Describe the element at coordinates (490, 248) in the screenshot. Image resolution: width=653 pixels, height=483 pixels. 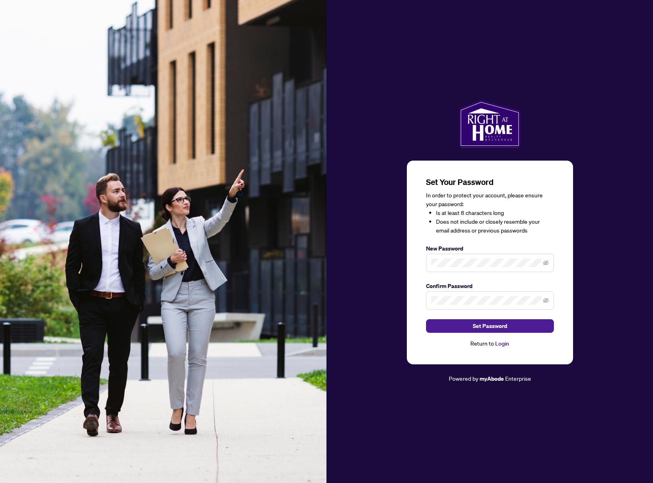
I see `label: New Password` at that location.